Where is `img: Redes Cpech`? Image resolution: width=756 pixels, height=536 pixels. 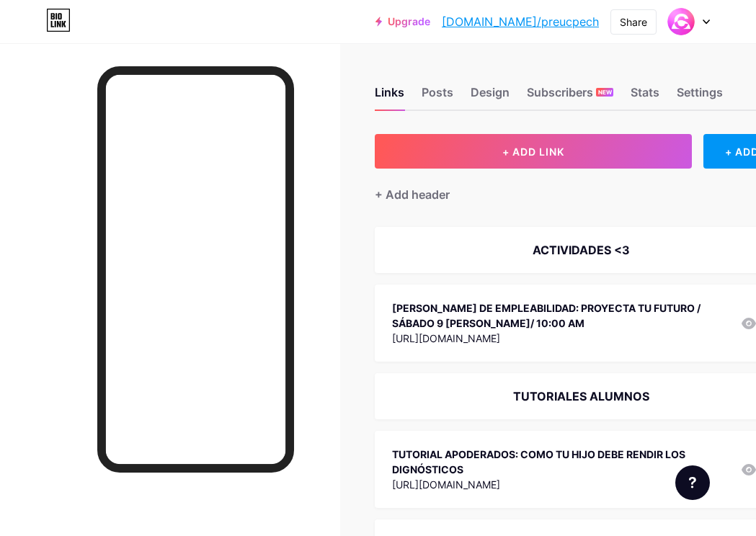
img: Redes Cpech is located at coordinates (681, 21).